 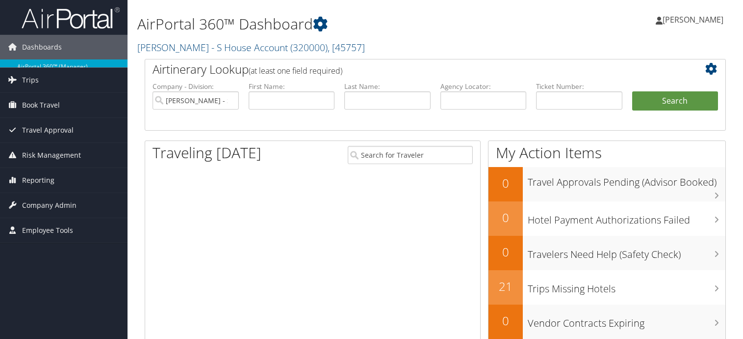 I want to click on span: Company Admin, so click(x=49, y=205).